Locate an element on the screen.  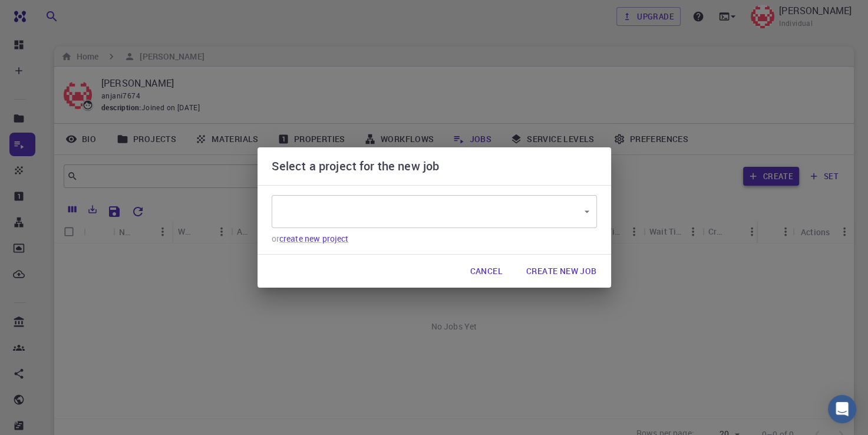
span: Support is located at coordinates (45, 13).